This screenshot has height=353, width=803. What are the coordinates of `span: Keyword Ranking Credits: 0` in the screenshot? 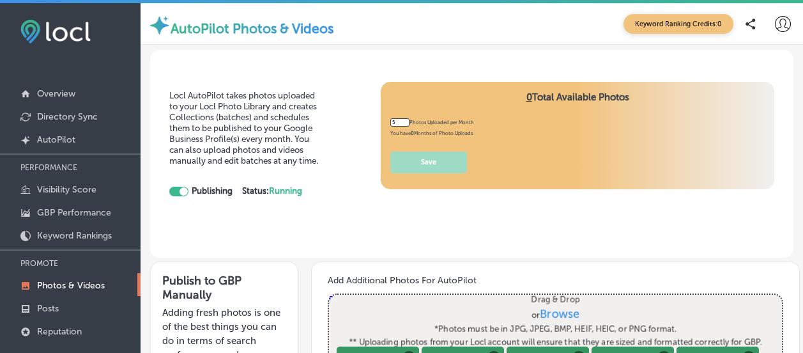 It's located at (678, 24).